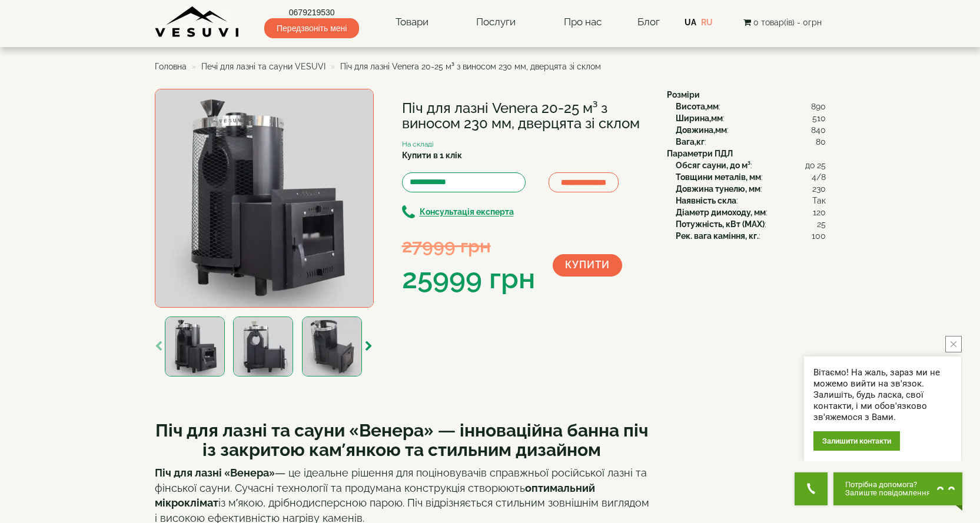 The width and height of the screenshot is (980, 523). I want to click on small: На складі, so click(418, 144).